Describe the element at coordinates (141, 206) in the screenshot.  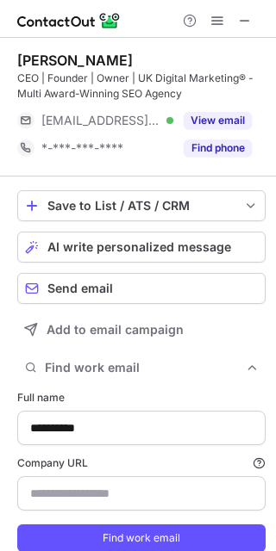
I see `button: save-profile-one-click` at that location.